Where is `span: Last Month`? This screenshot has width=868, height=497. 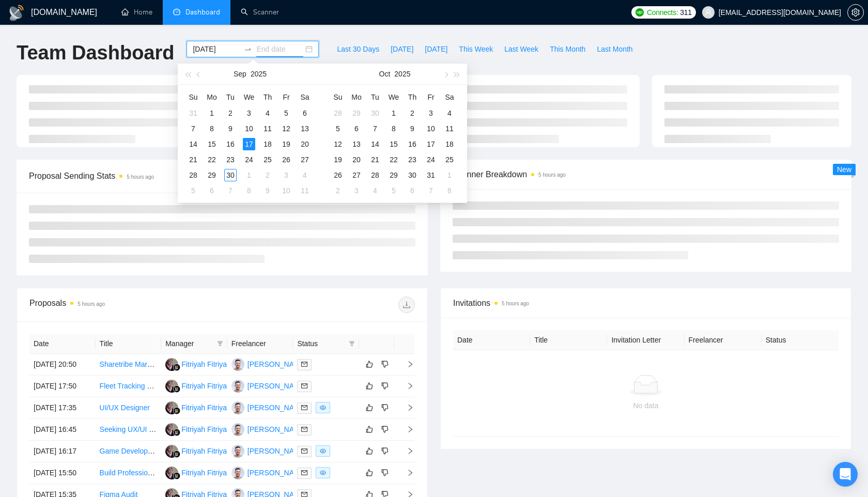 span: Last Month is located at coordinates (614, 49).